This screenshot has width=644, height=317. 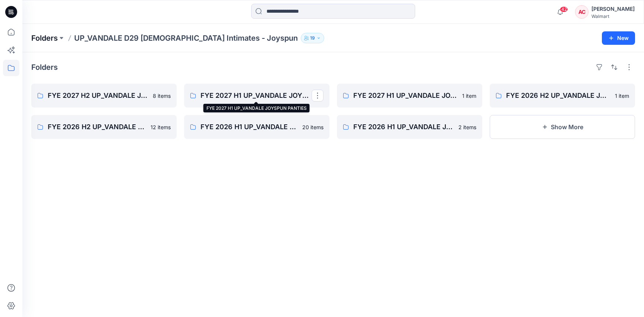 What do you see at coordinates (104, 96) in the screenshot?
I see `a: FYE 2027 H2 UP_VANDALE JOYSPUN PANTIES8 items` at bounding box center [104, 96].